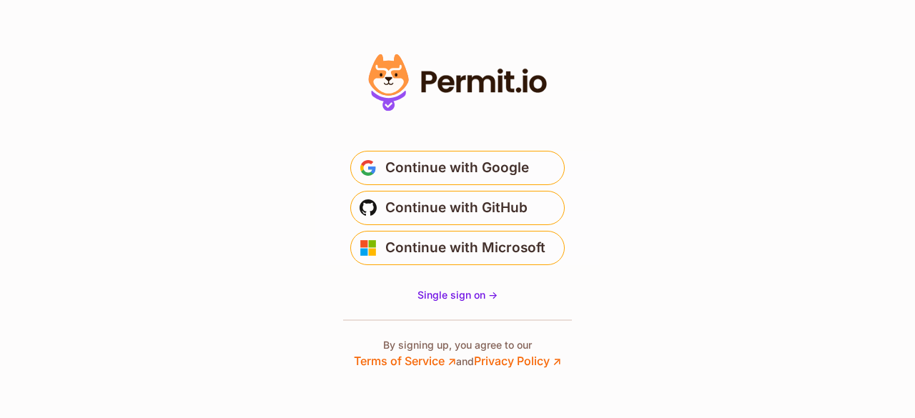 This screenshot has height=418, width=915. Describe the element at coordinates (457, 168) in the screenshot. I see `span: Continue with Google` at that location.